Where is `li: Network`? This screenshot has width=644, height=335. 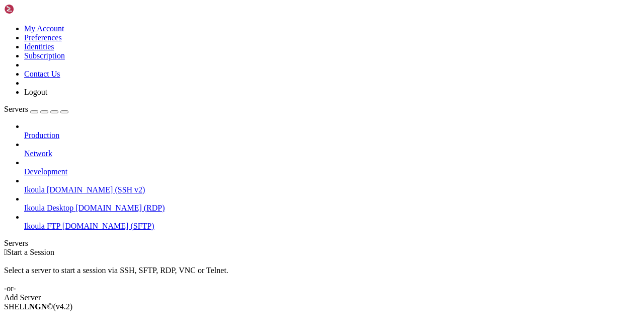
li: Network is located at coordinates (332, 149).